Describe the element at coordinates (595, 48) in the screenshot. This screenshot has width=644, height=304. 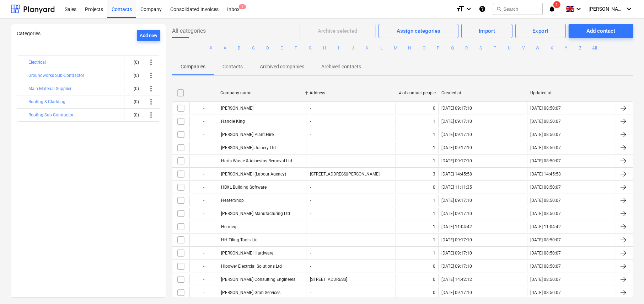
I see `button: All` at that location.